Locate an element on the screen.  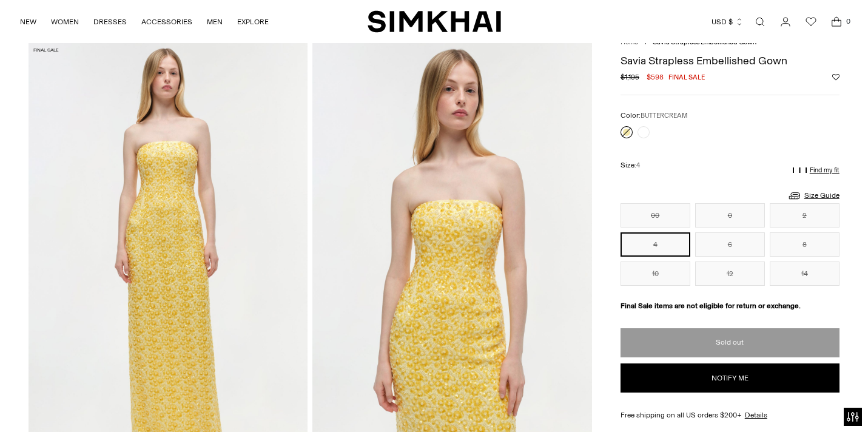
button: Add to Wishlist is located at coordinates (836, 77).